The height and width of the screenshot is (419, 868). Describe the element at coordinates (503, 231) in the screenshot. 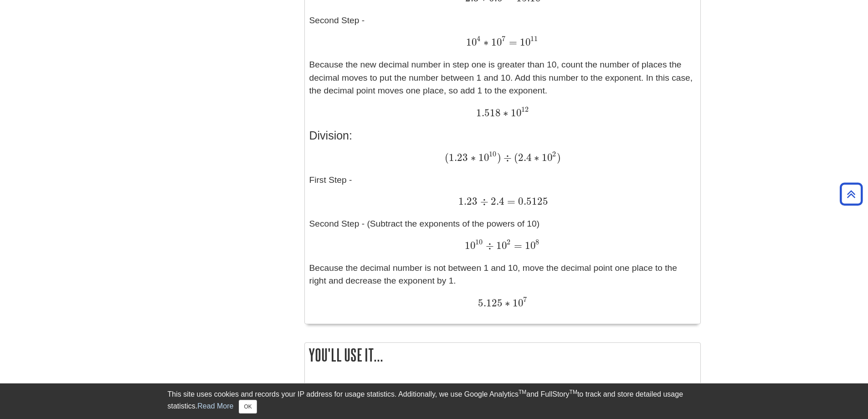

I see `p: First Step - Second Step - (Subtract the exponents of the powers of 10) Because the decimal numbe...` at that location.